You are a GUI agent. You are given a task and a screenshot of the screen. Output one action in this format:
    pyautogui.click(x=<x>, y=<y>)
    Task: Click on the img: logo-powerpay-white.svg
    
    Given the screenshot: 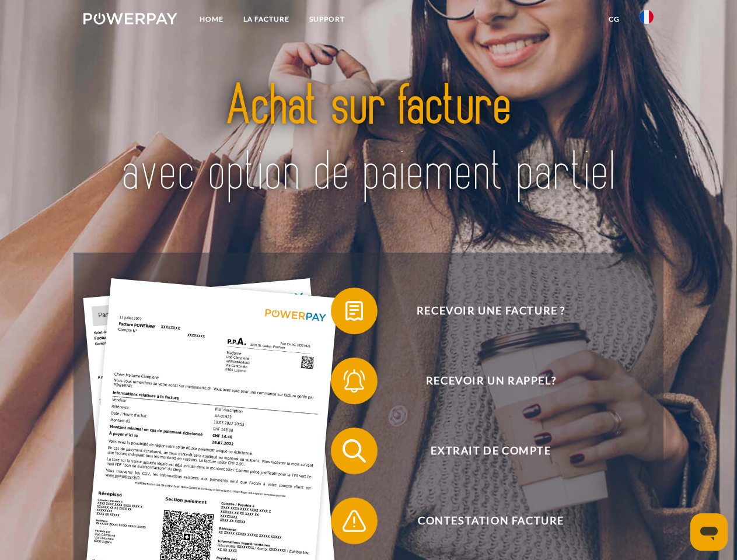 What is the action you would take?
    pyautogui.click(x=130, y=19)
    